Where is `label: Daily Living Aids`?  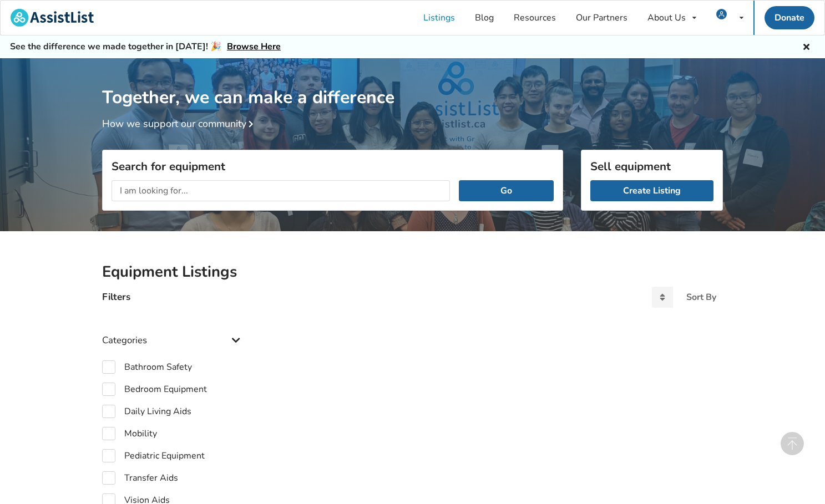 label: Daily Living Aids is located at coordinates (147, 412).